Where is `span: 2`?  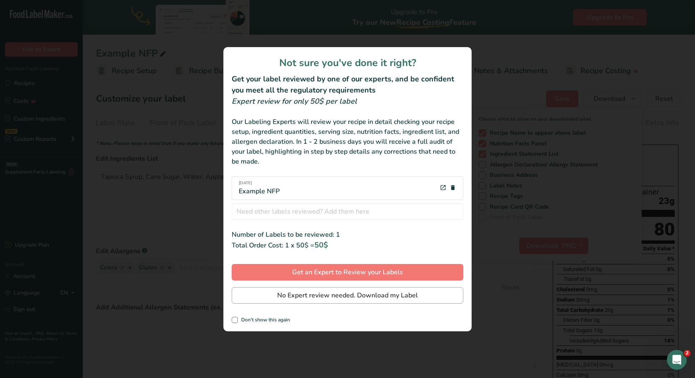 span: 2 is located at coordinates (687, 354).